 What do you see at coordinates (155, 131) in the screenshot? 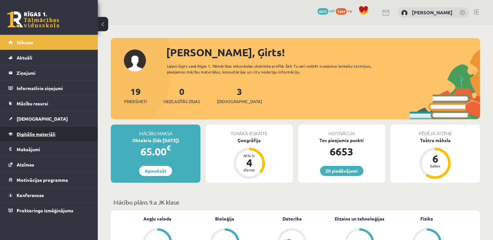
I see `div: Mācību maksa` at bounding box center [155, 131].